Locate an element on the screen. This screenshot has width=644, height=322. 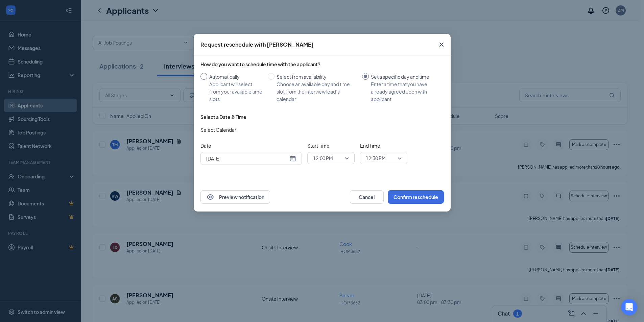
span: 12:30 PM is located at coordinates (376, 158).